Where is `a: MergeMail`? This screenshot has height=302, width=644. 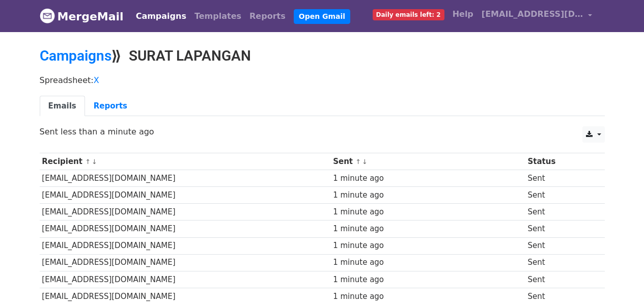
a: MergeMail is located at coordinates (81, 16).